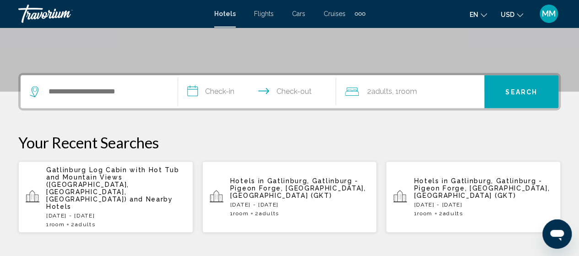  I want to click on a: Hotels, so click(225, 14).